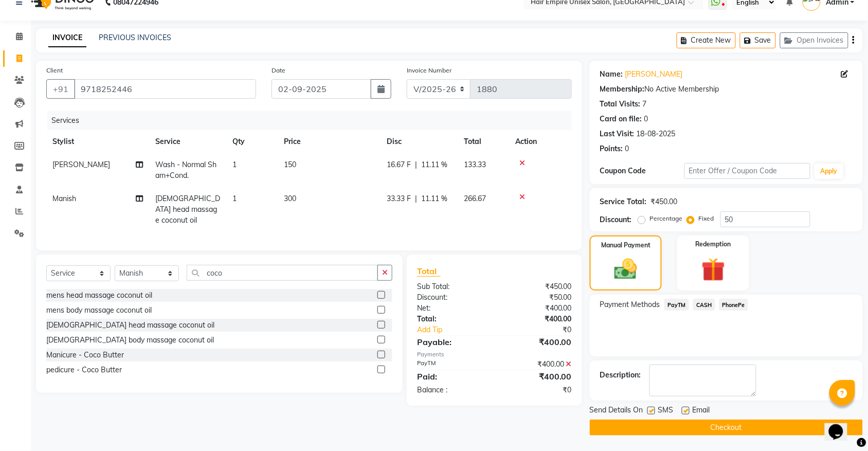 This screenshot has width=868, height=451. Describe the element at coordinates (626, 245) in the screenshot. I see `label: Manual Payment` at that location.